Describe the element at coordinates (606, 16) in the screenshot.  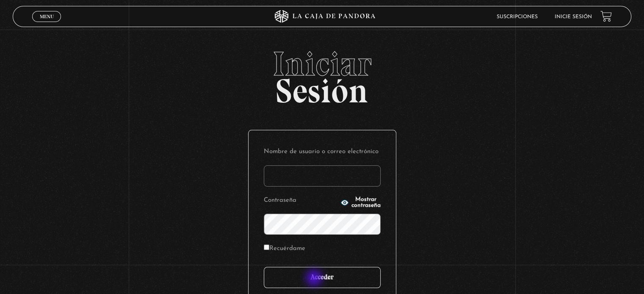
I see `a: View your shopping cart` at that location.